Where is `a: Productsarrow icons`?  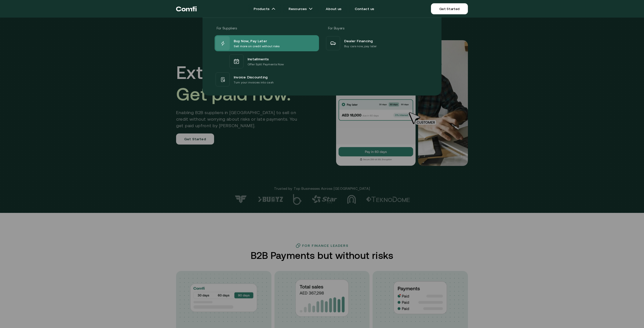
a: Productsarrow icons is located at coordinates (264, 9).